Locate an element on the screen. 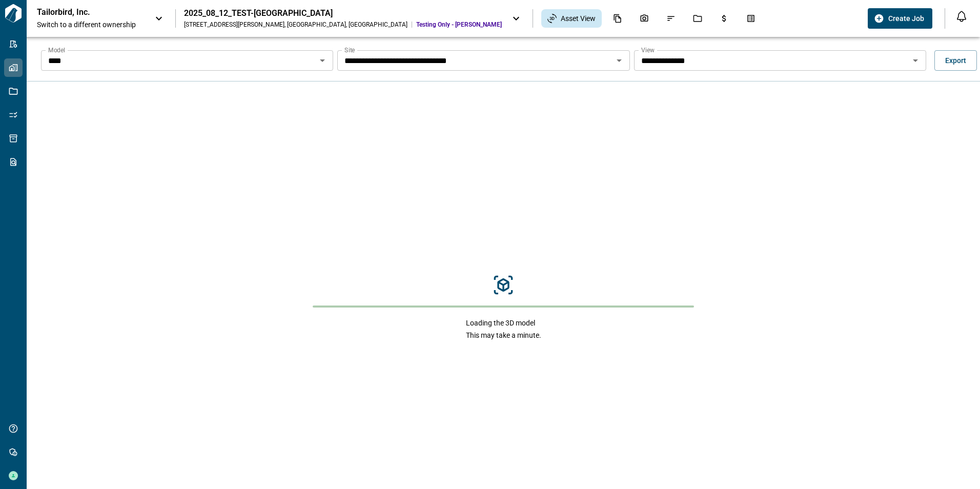 The image size is (980, 489). span: Create Job is located at coordinates (906, 19).